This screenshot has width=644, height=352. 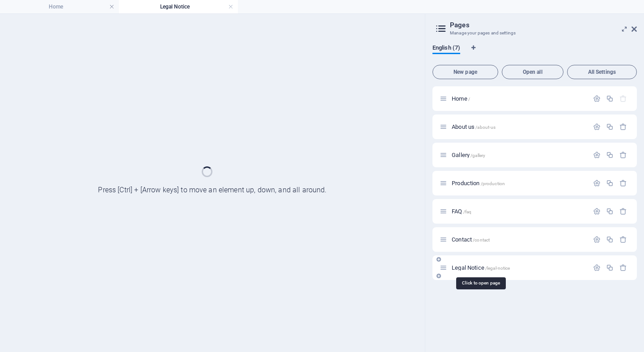 I want to click on div: Contact/contact, so click(x=519, y=240).